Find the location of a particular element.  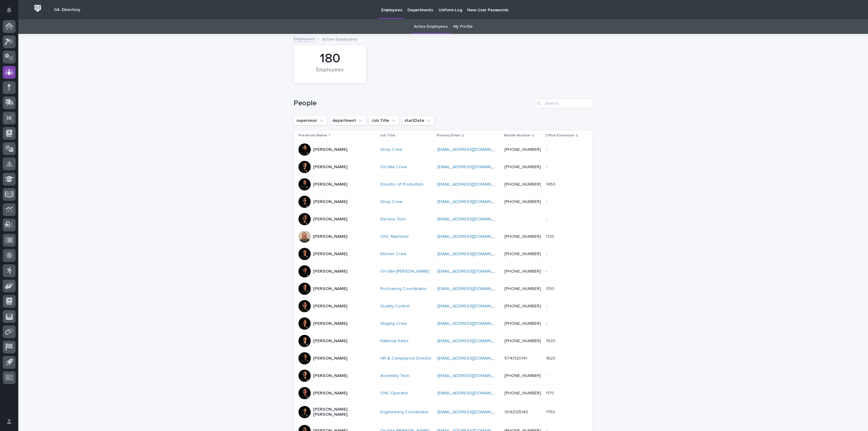

a: Quality Control is located at coordinates (395, 306).